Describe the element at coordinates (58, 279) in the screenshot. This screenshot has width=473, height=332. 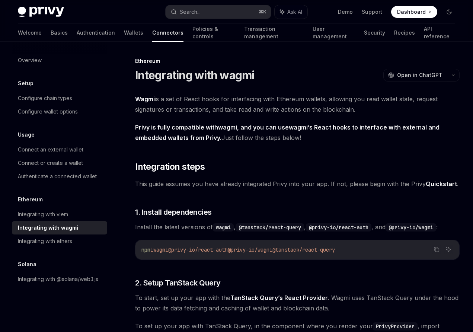
I see `div: Integrating with @solana/web3.js` at that location.